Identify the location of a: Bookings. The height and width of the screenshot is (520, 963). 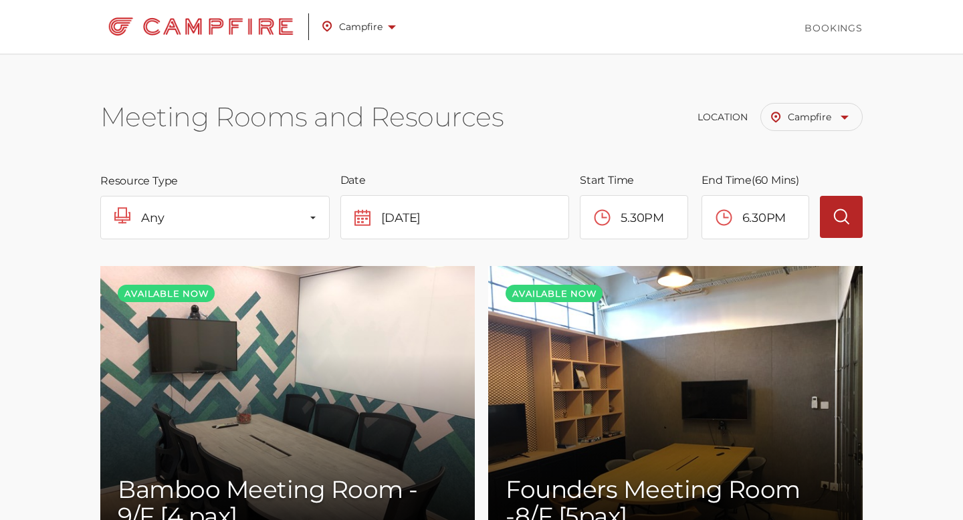
(833, 28).